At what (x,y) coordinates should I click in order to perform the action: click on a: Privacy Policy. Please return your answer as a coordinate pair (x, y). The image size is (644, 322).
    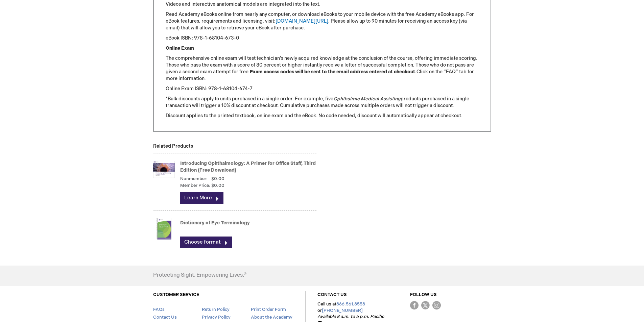
    Looking at the image, I should click on (216, 317).